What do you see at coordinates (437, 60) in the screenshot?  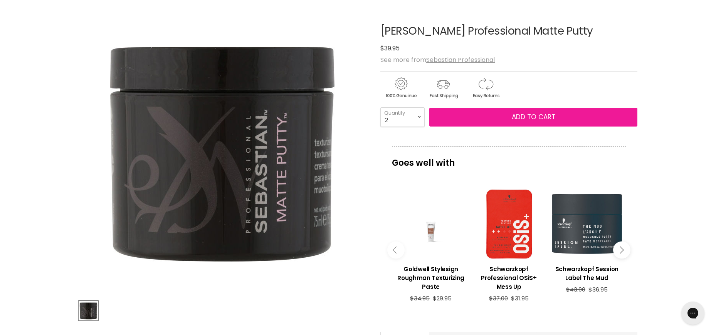 I see `span: See more from` at bounding box center [437, 60].